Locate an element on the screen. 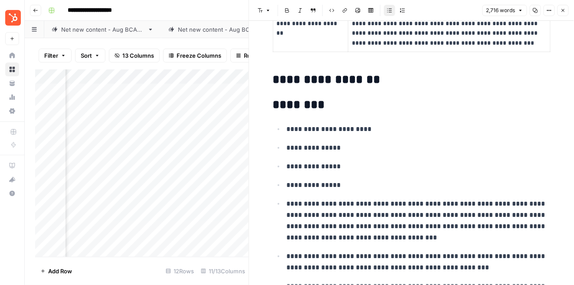 The image size is (574, 285). span: Row Height is located at coordinates (259, 55).